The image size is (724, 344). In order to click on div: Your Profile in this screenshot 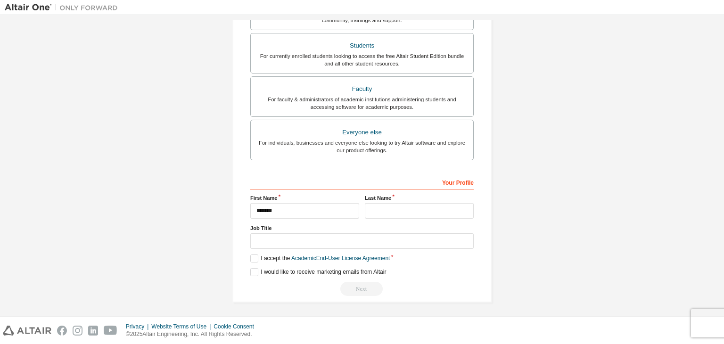, I will do `click(362, 182)`.